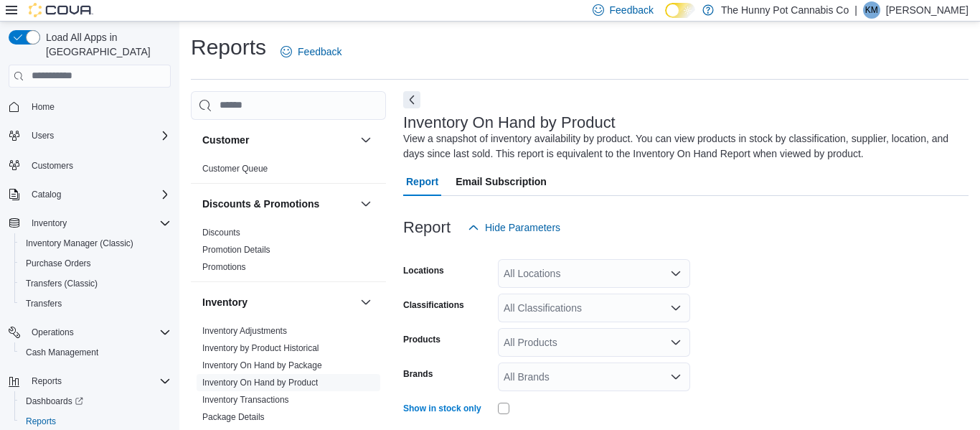  Describe the element at coordinates (221, 233) in the screenshot. I see `a: Discounts` at that location.